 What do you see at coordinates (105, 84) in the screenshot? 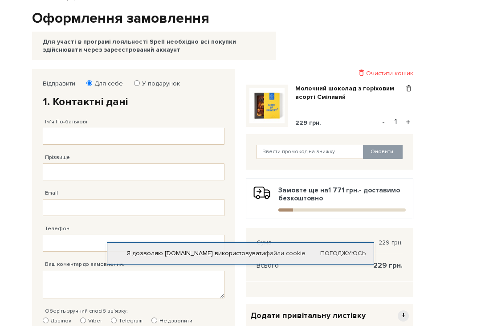
I see `label: Для себе` at bounding box center [105, 84].